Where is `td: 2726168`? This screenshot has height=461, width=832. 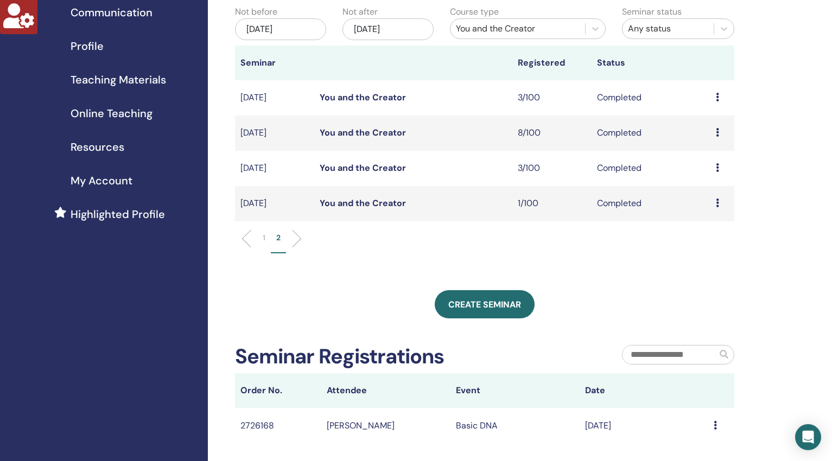 td: 2726168 is located at coordinates (278, 425).